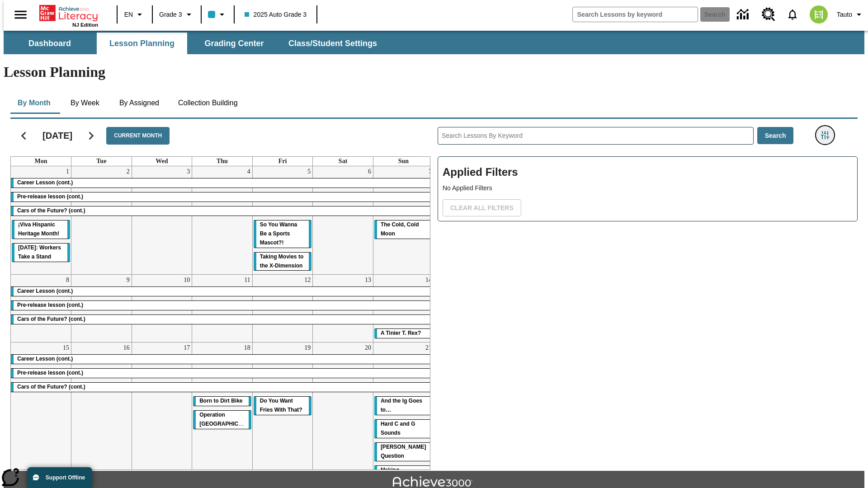 The image size is (868, 488). Describe the element at coordinates (744, 14) in the screenshot. I see `a: Data Center` at that location.